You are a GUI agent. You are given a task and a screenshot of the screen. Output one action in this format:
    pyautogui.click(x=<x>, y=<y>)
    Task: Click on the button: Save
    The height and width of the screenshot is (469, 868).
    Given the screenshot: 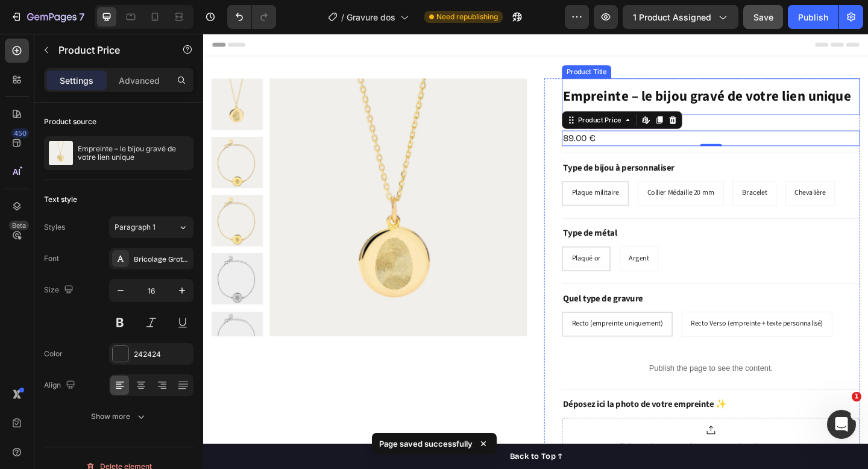 What is the action you would take?
    pyautogui.click(x=763, y=17)
    